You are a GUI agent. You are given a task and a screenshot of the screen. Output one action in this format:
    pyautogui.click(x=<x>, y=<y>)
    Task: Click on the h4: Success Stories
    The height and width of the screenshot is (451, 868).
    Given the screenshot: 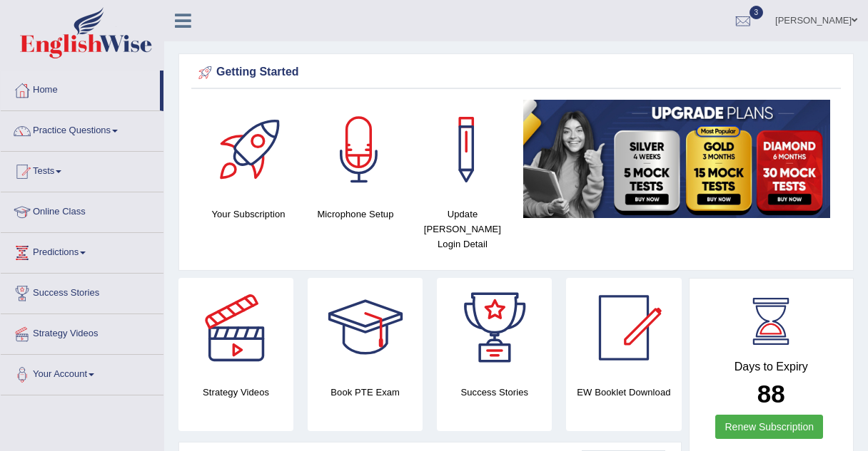 What is the action you would take?
    pyautogui.click(x=494, y=393)
    